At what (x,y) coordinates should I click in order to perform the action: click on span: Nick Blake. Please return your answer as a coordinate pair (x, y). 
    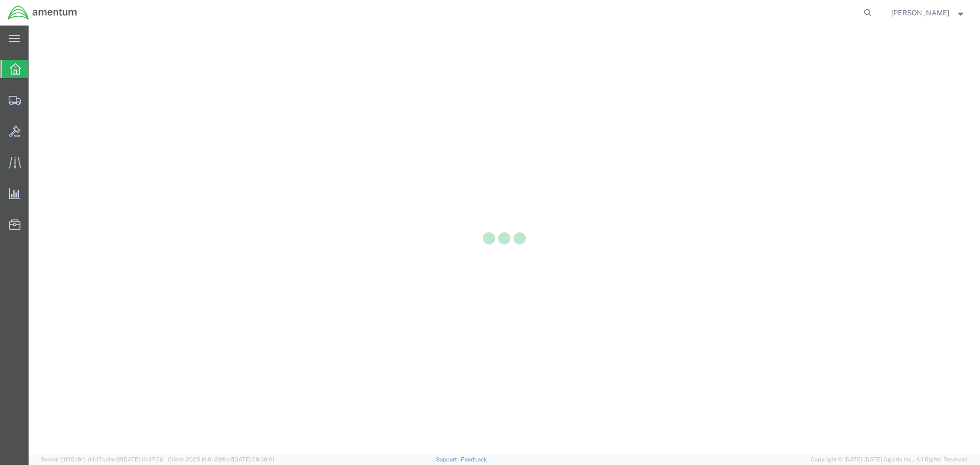
    Looking at the image, I should click on (921, 13).